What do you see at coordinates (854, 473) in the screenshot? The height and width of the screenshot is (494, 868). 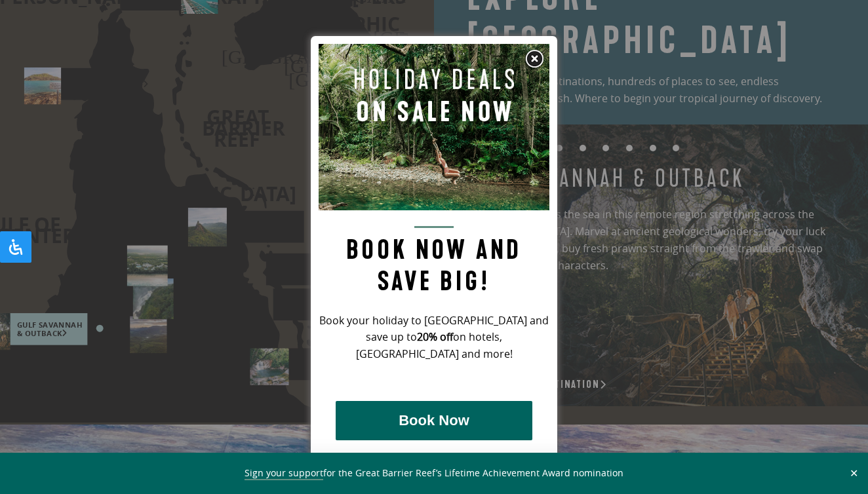 I see `button: Close` at bounding box center [854, 473].